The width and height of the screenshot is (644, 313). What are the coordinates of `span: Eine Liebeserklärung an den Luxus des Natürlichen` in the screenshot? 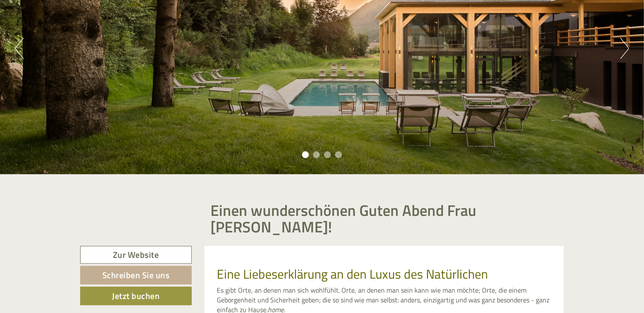 It's located at (353, 274).